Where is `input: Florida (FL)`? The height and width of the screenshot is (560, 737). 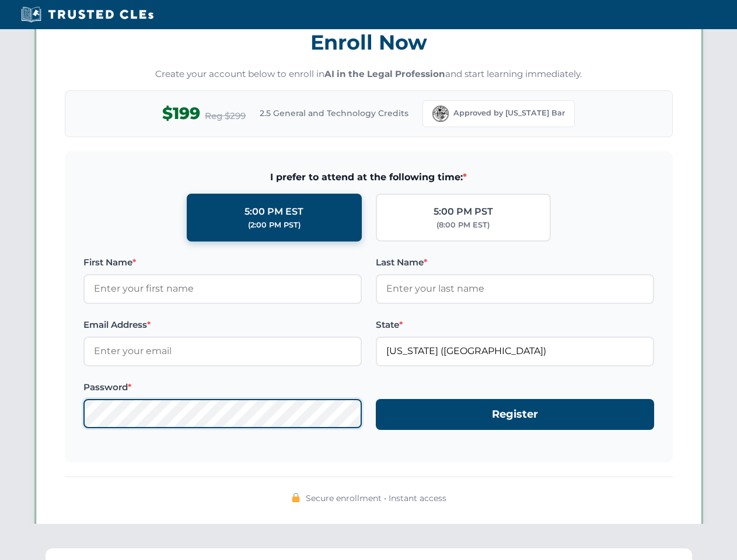
input: Florida (FL) is located at coordinates (514, 351).